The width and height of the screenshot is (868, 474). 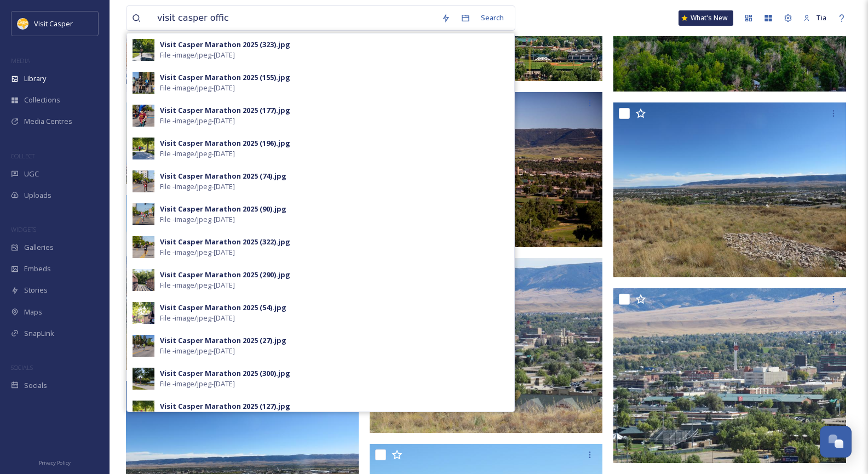 What do you see at coordinates (143, 313) in the screenshot?
I see `img: 4eeebef6-855d-4b1a-a75f-ce5db41477d8.jpg` at bounding box center [143, 313].